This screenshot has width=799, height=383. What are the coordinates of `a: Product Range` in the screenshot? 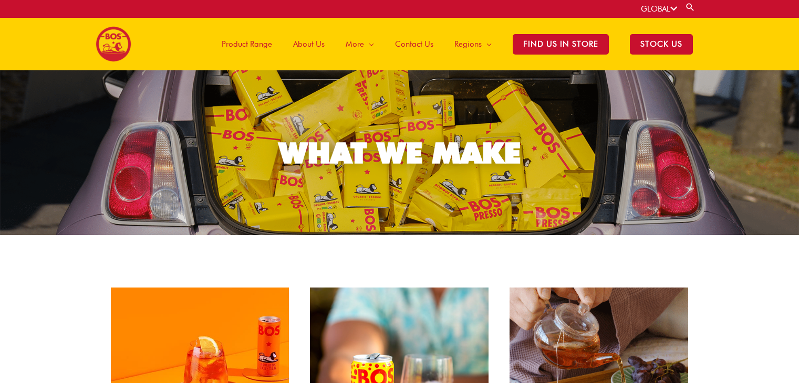 It's located at (247, 44).